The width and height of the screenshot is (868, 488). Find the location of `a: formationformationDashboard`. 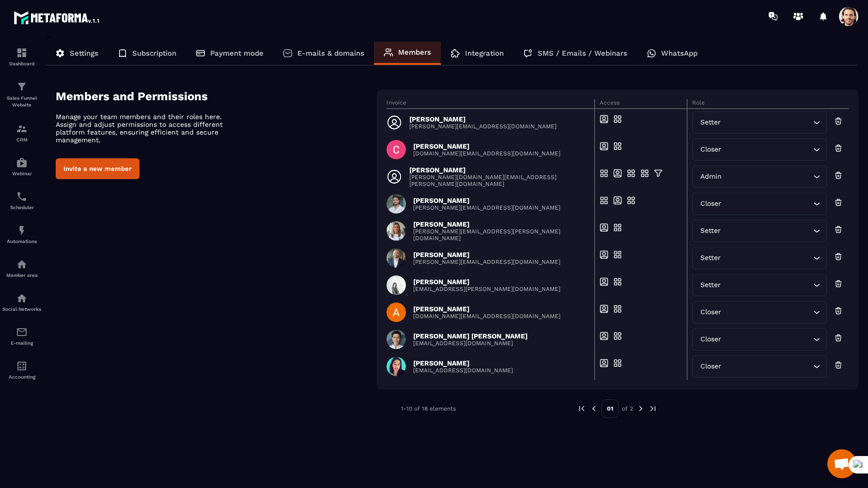

a: formationformationDashboard is located at coordinates (22, 57).